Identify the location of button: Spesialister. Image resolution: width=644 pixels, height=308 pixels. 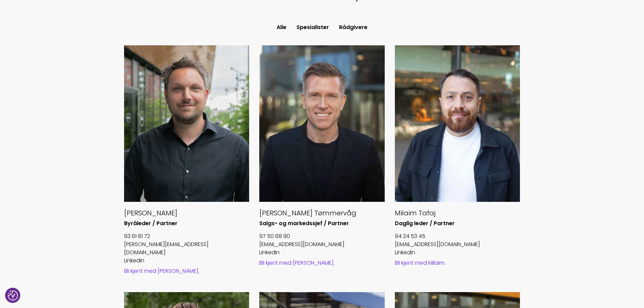
(313, 28).